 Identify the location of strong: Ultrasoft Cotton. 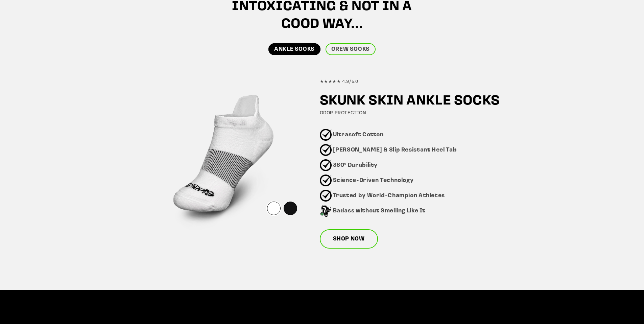
(359, 135).